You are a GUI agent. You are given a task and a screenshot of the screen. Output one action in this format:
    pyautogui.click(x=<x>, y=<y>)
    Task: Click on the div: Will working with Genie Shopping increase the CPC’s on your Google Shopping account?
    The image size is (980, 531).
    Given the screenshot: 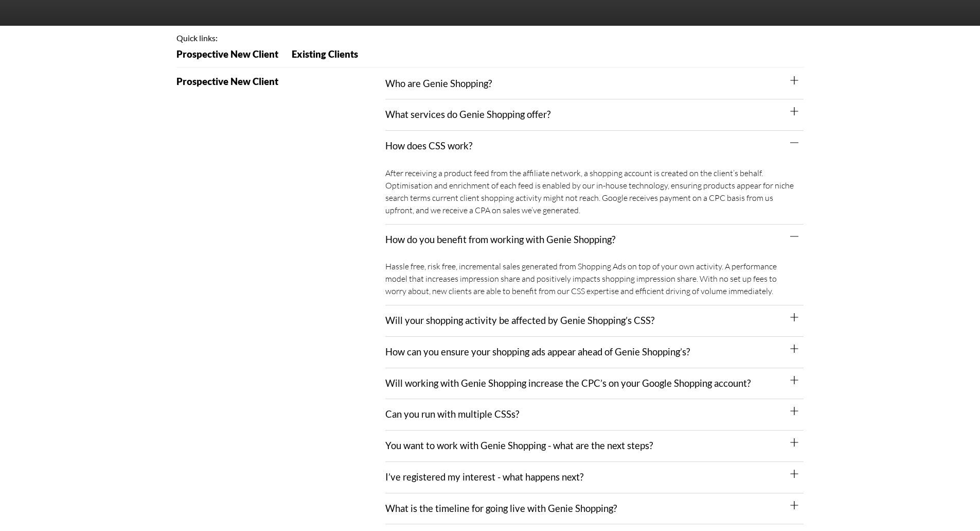 What is the action you would take?
    pyautogui.click(x=594, y=384)
    